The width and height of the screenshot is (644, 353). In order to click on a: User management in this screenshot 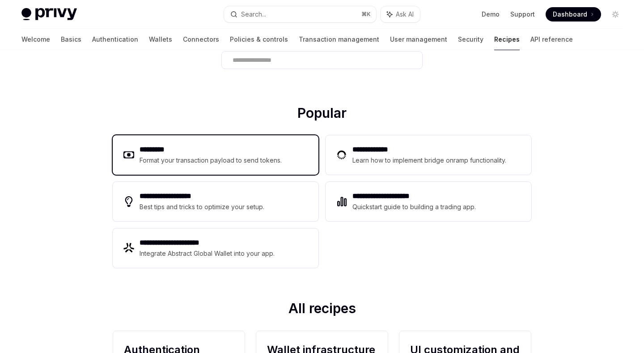, I will do `click(419, 39)`.